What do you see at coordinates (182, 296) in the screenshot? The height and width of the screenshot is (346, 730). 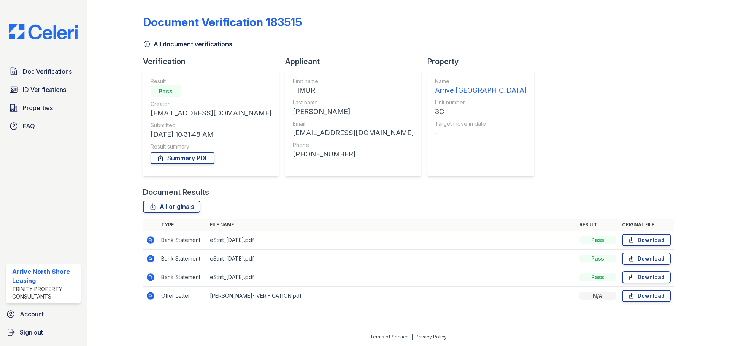 I see `td: Offer Letter` at bounding box center [182, 296].